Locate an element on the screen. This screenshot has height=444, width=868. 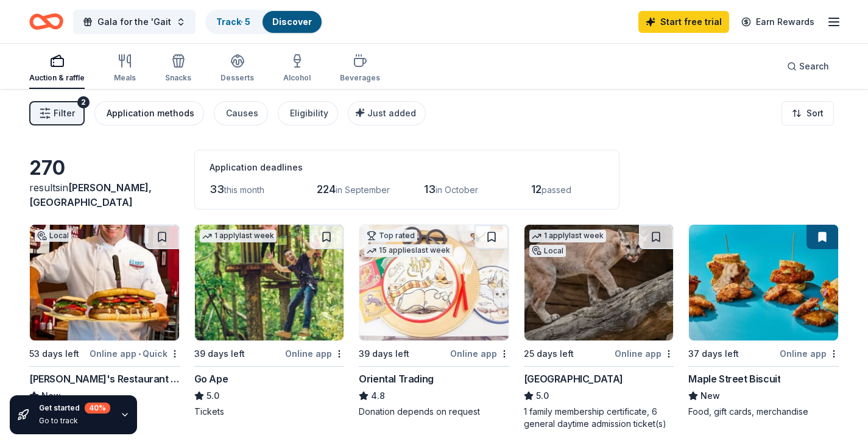
span: 4.8 is located at coordinates (377, 396).